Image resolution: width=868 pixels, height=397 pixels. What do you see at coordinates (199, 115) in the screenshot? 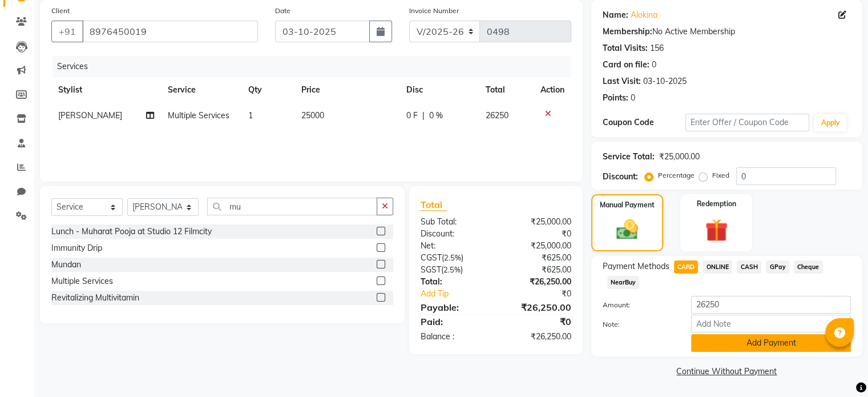
I see `span: Multiple Services` at bounding box center [199, 115].